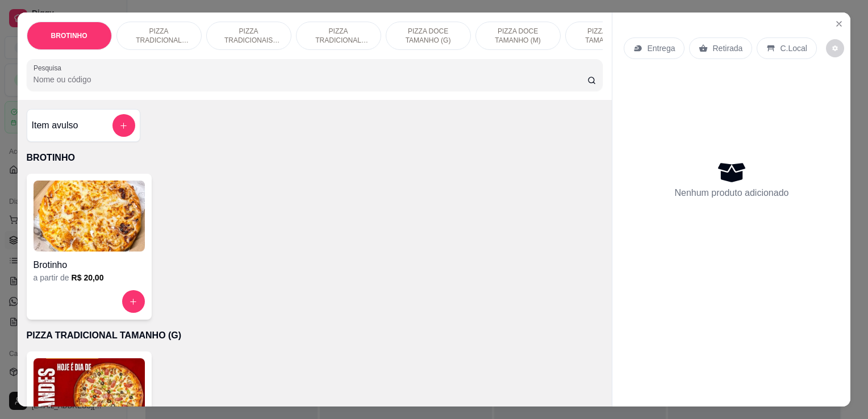 The image size is (868, 419). Describe the element at coordinates (89, 278) in the screenshot. I see `div: a partir de` at that location.